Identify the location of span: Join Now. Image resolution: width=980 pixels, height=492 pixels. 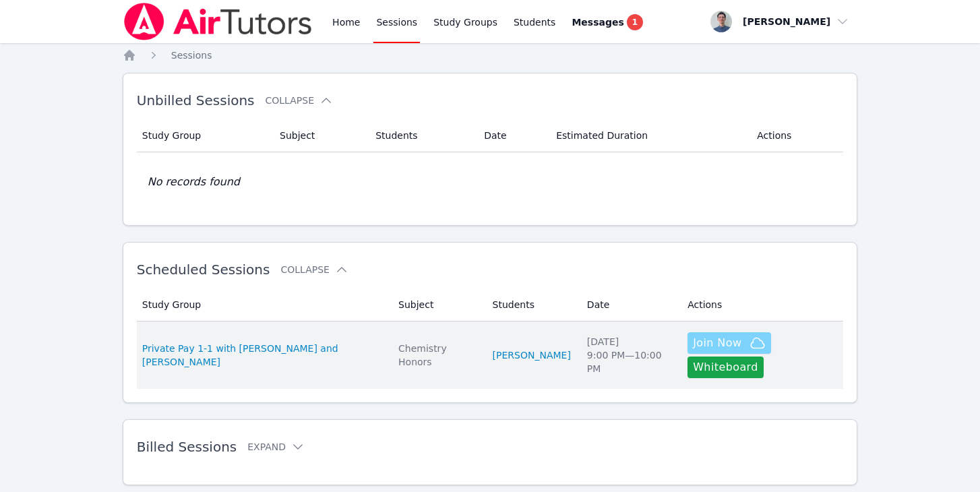
(717, 343).